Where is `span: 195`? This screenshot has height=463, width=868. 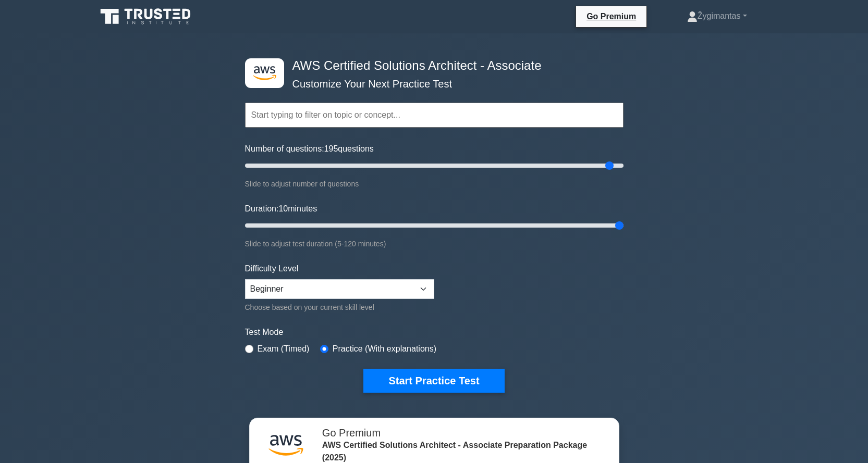
span: 195 is located at coordinates (331, 149).